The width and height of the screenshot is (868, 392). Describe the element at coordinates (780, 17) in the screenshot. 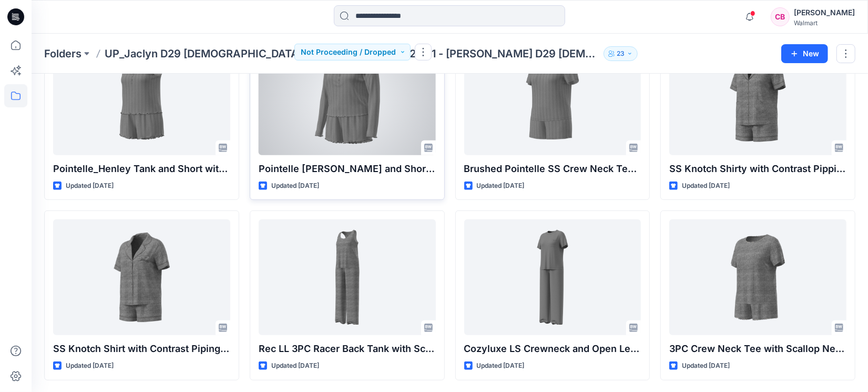

I see `div: CB` at that location.